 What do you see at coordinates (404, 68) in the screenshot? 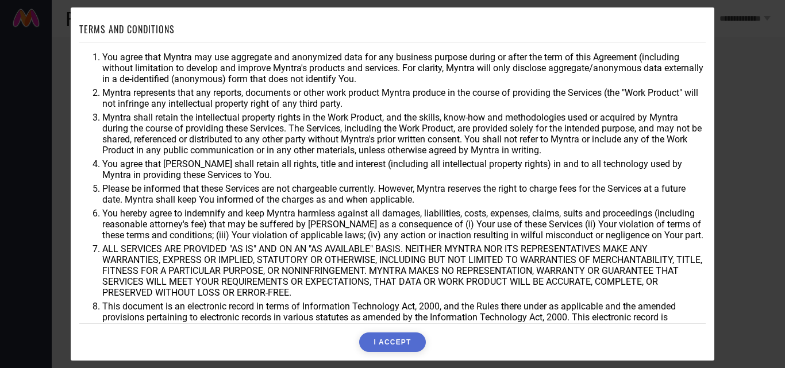
I see `li: You agree that Myntra may use aggregate and anonymized data for any business purpose during or af...` at bounding box center [404, 68].